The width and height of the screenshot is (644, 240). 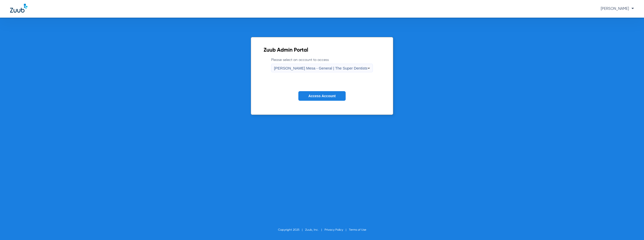 What do you see at coordinates (322, 96) in the screenshot?
I see `button: Access Account` at bounding box center [322, 96].